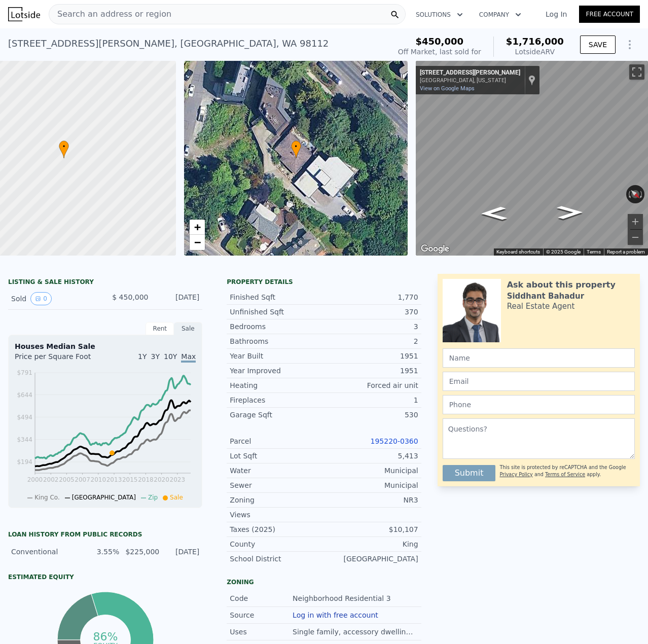 The height and width of the screenshot is (644, 648). Describe the element at coordinates (277, 470) in the screenshot. I see `div: Water` at that location.